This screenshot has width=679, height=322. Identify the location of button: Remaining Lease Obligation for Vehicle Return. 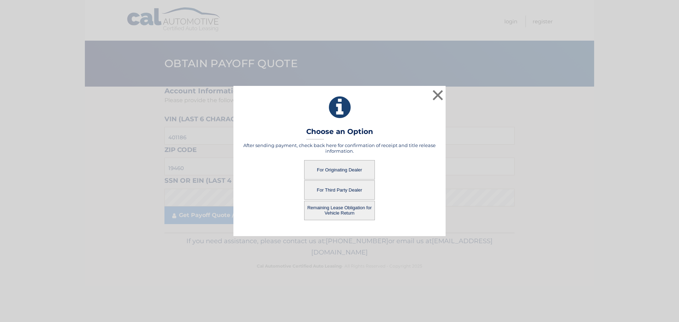
(340, 210).